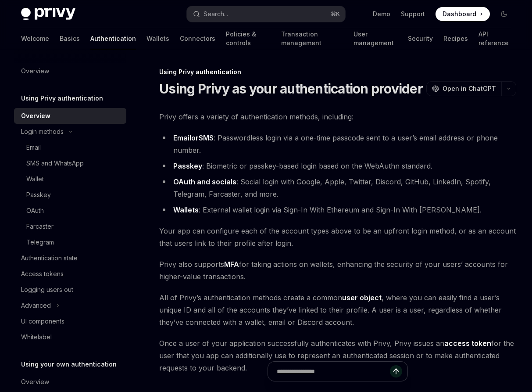 Image resolution: width=532 pixels, height=392 pixels. Describe the element at coordinates (266, 14) in the screenshot. I see `button: Open search` at that location.